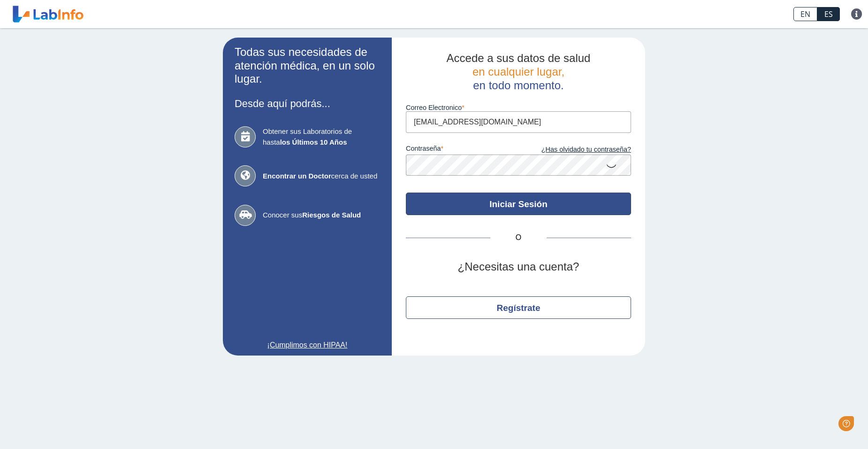  I want to click on span: Conocer sus, so click(322, 215).